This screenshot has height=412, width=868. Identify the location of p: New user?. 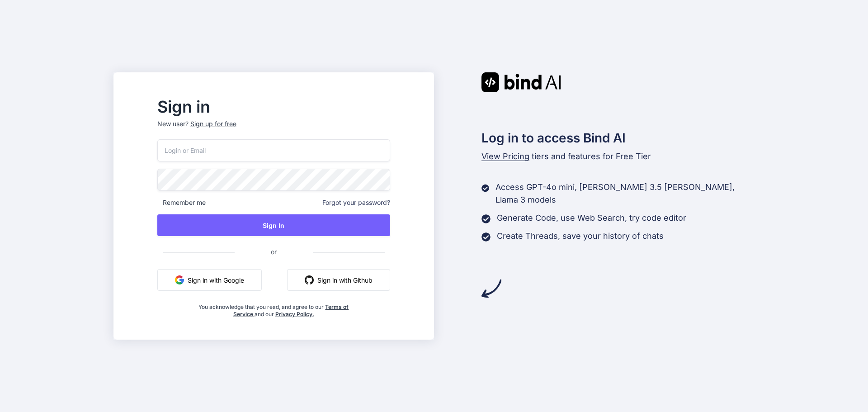
(274, 129).